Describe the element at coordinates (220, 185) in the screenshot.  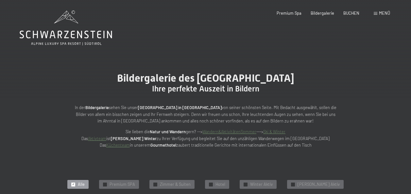
I see `span: Hotel` at that location.